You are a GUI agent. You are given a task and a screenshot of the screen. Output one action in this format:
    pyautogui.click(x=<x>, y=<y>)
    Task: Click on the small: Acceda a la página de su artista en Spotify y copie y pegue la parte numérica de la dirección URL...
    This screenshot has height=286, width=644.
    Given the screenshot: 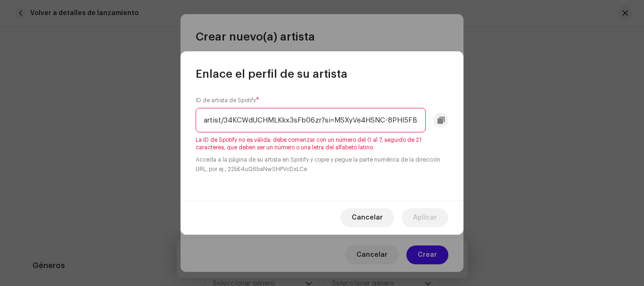 What is the action you would take?
    pyautogui.click(x=322, y=164)
    